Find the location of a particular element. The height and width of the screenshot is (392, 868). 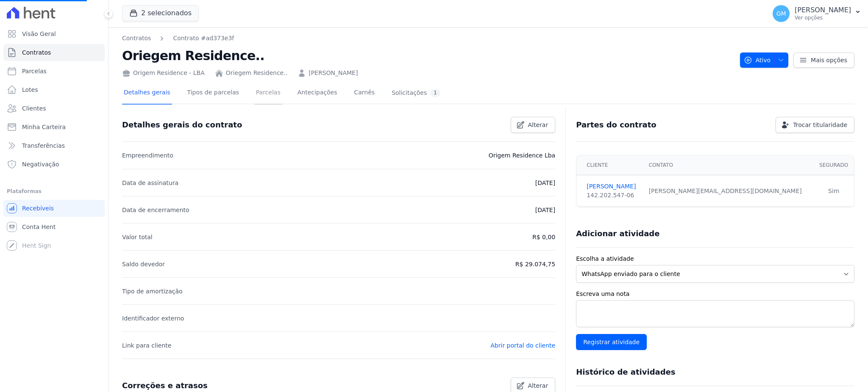

th: Cliente is located at coordinates (610, 165).